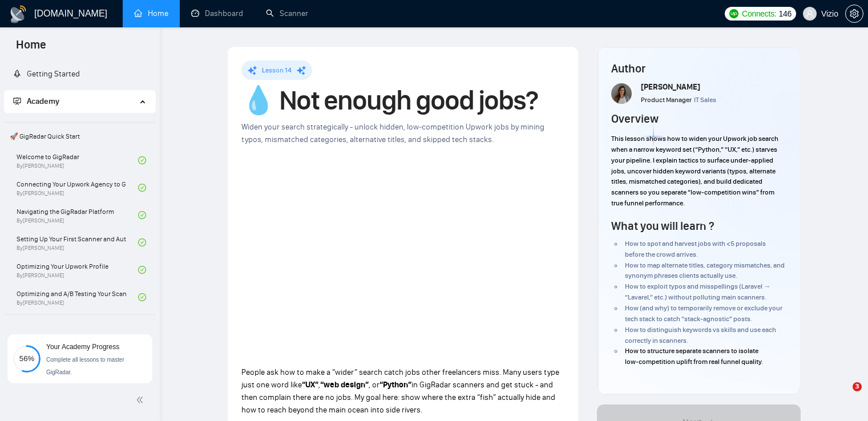 The image size is (868, 421). Describe the element at coordinates (666, 100) in the screenshot. I see `span: Product Manager` at that location.